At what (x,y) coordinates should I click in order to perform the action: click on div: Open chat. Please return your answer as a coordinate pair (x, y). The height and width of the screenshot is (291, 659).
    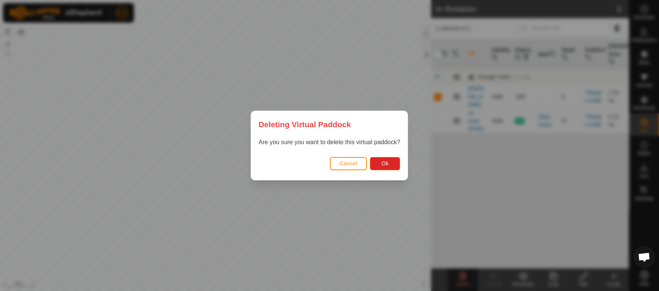
    Looking at the image, I should click on (644, 257).